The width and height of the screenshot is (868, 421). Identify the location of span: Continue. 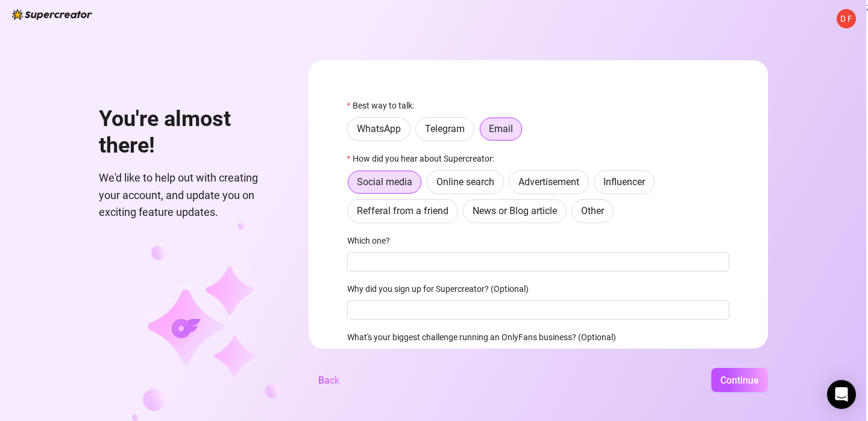
(740, 380).